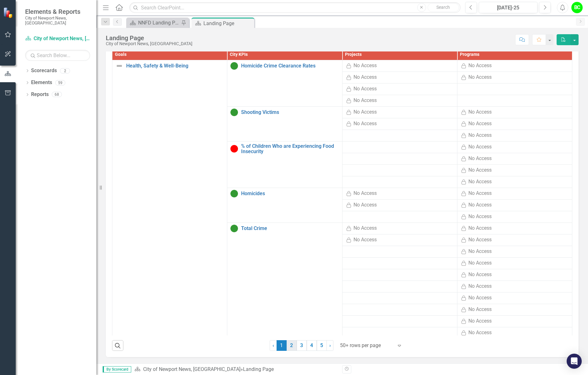 The height and width of the screenshot is (375, 588). What do you see at coordinates (8, 13) in the screenshot?
I see `img: ClearPoint Strategy` at bounding box center [8, 13].